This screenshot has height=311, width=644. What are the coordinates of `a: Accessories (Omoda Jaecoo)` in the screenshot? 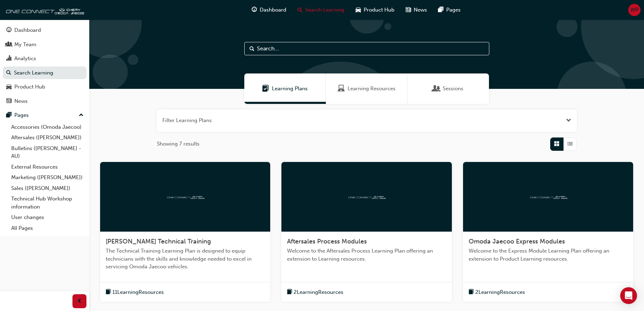 It's located at (47, 127).